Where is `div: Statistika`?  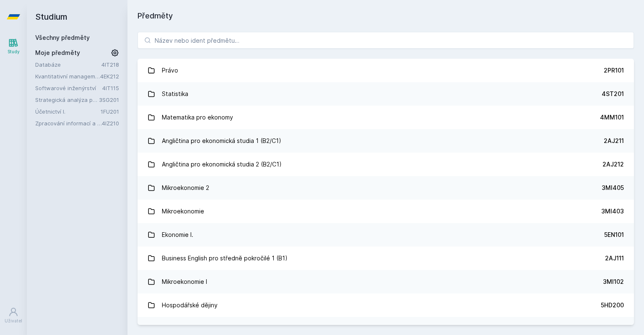 div: Statistika is located at coordinates (175, 94).